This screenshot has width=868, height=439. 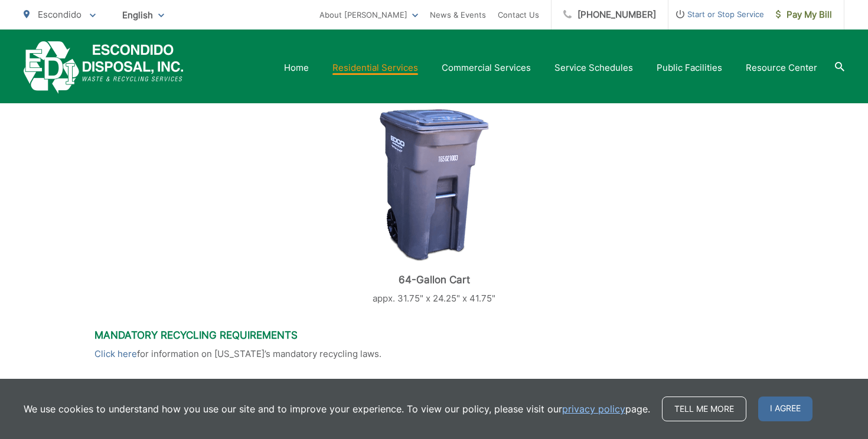 I want to click on a: EDCD logo. Return to the homepage., so click(x=103, y=67).